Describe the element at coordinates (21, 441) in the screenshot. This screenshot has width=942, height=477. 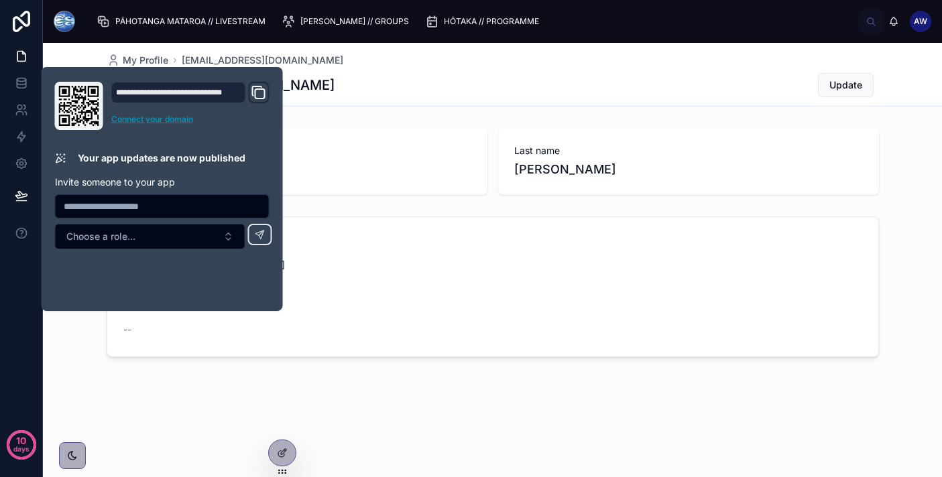
I see `p: 10` at that location.